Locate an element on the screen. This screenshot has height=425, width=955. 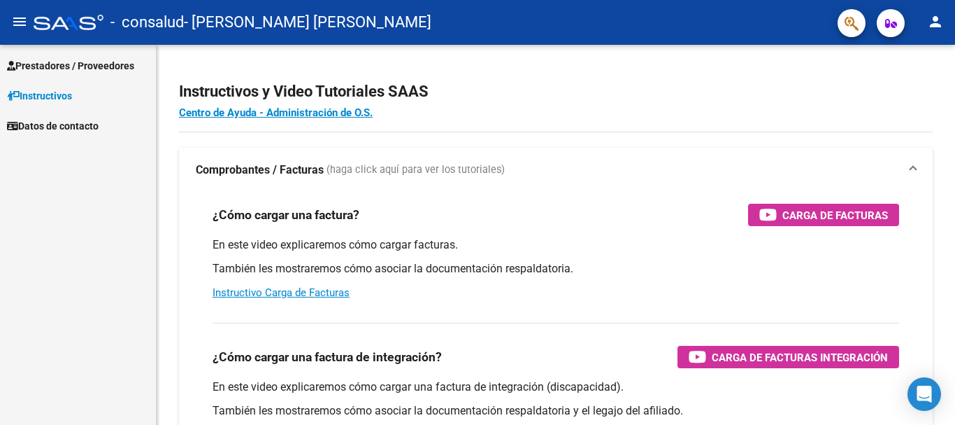
mat-icon: person is located at coordinates (936, 22).